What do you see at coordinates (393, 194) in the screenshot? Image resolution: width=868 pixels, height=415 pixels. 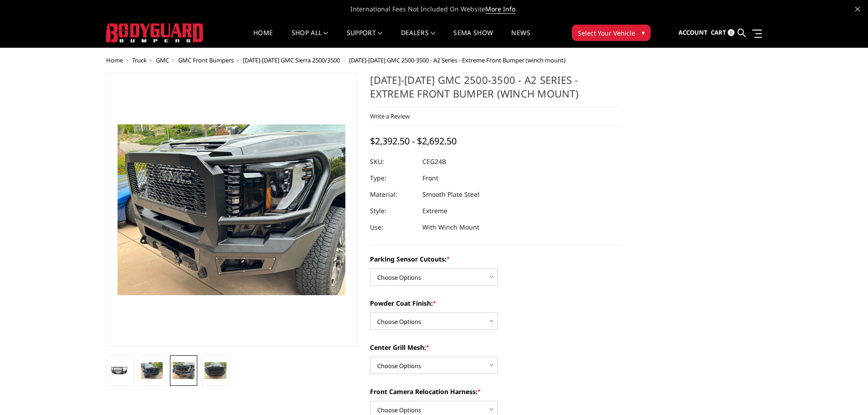 I see `dt: Material:` at bounding box center [393, 194].